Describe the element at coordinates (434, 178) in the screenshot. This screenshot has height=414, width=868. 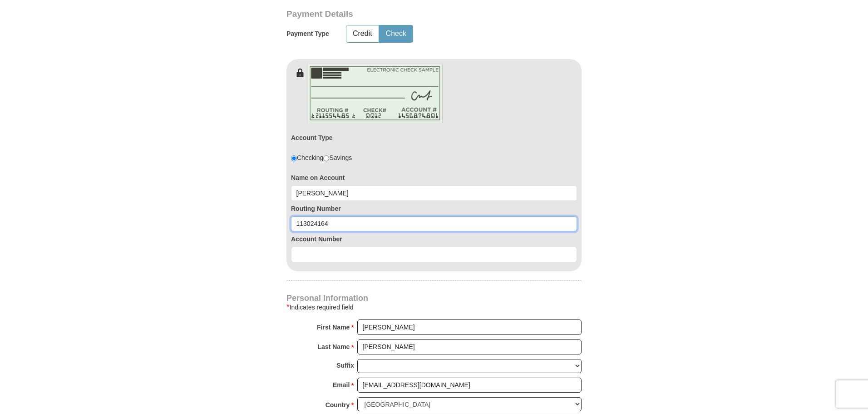
I see `label: Name on Account` at that location.